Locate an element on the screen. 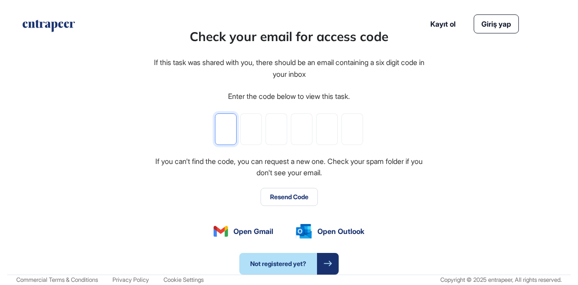  a: Kayıt ol is located at coordinates (443, 24).